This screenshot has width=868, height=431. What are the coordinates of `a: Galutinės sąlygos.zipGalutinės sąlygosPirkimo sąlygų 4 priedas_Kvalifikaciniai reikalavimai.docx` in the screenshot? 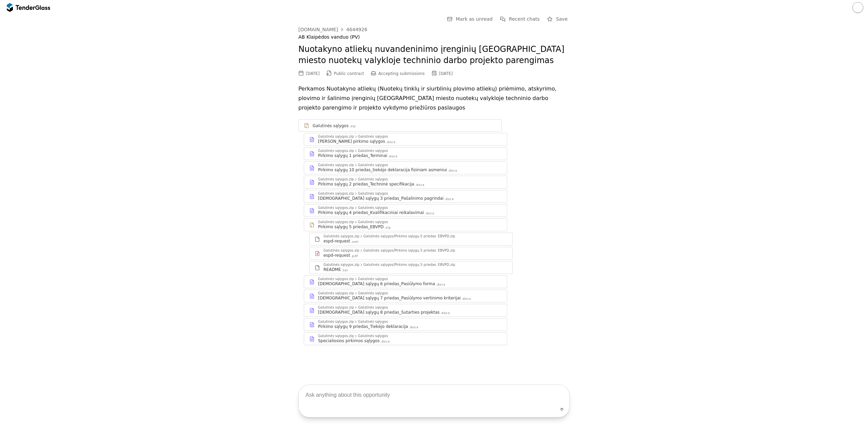 It's located at (406, 211).